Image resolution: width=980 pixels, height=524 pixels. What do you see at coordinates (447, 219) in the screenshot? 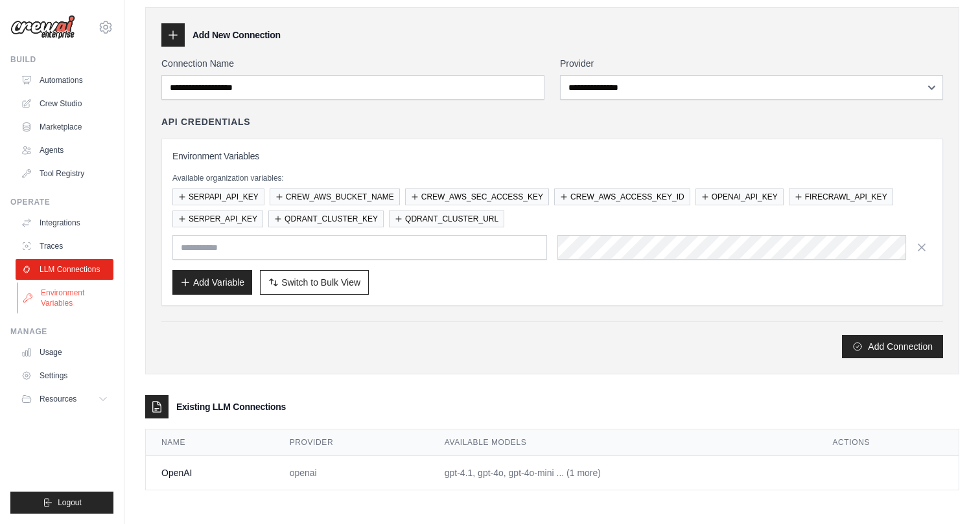
I see `button: QDRANT_CLUSTER_URL` at bounding box center [447, 219].